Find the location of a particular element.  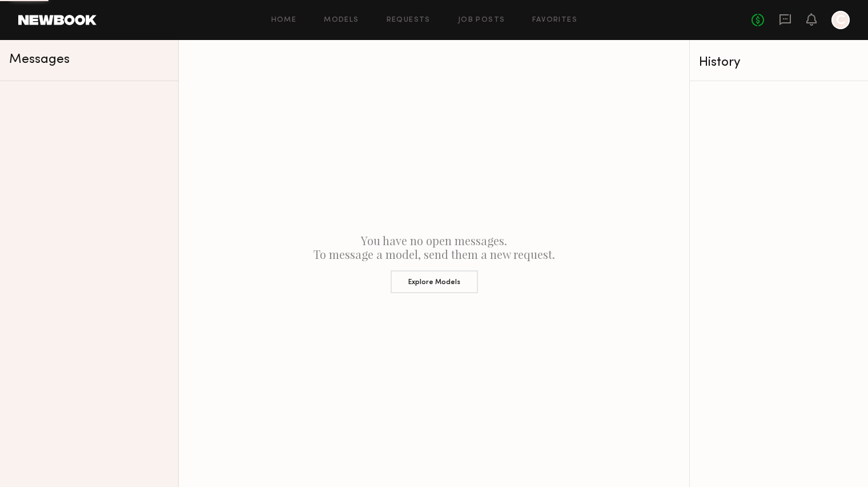

button: Explore Models is located at coordinates (434, 282).